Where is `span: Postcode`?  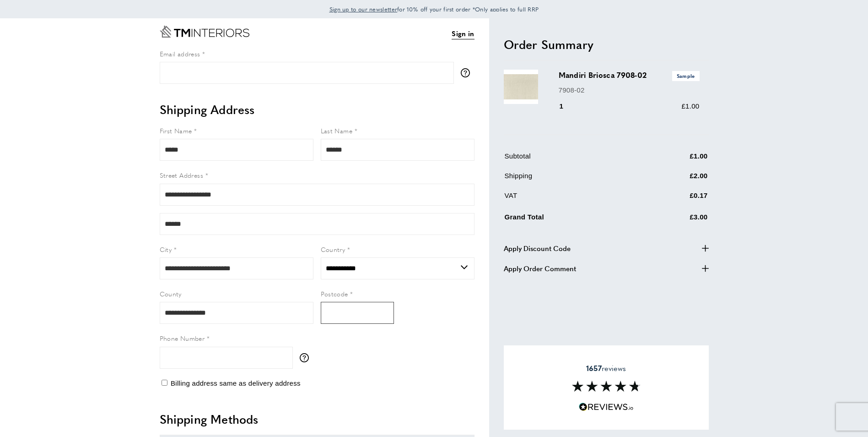 span: Postcode is located at coordinates (334, 294).